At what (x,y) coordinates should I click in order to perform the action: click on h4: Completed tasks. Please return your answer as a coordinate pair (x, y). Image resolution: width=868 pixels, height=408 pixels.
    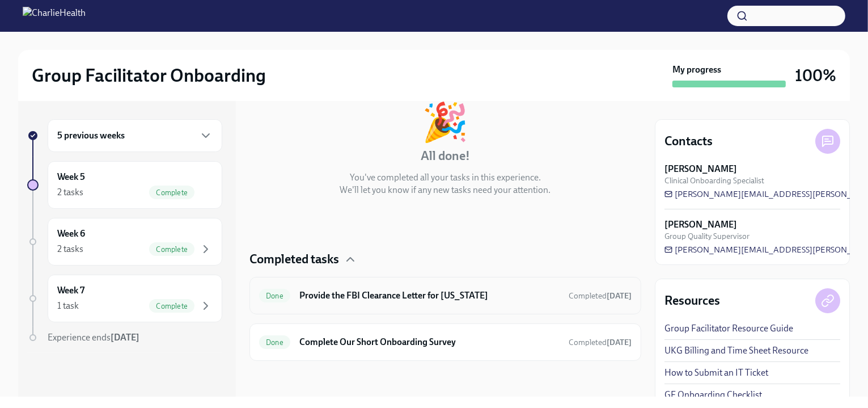
    Looking at the image, I should click on (294, 259).